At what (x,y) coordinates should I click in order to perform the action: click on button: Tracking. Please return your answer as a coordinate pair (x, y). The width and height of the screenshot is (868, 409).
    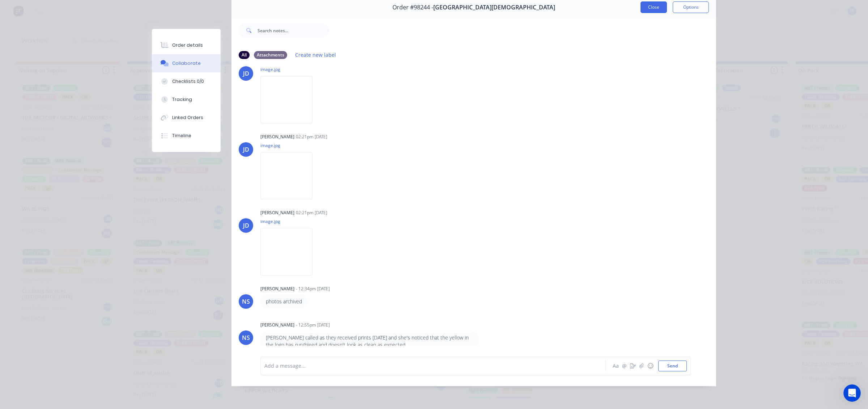
    Looking at the image, I should click on (186, 99).